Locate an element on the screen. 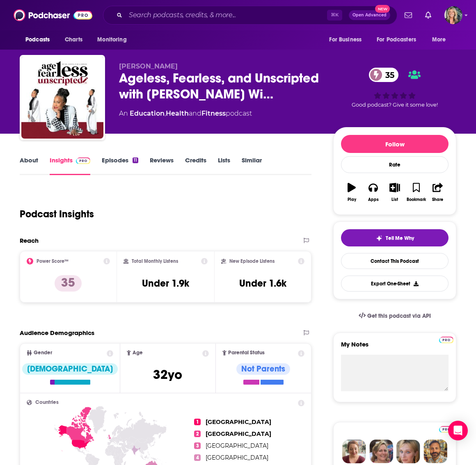 The image size is (476, 465). div: Rate is located at coordinates (395, 165).